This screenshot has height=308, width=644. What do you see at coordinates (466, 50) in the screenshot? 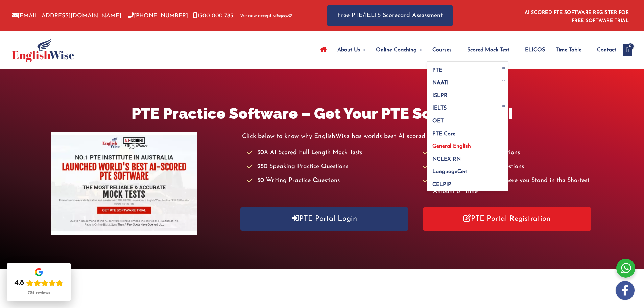
I see `nav: Site Navigation: Main Menu` at bounding box center [466, 50].